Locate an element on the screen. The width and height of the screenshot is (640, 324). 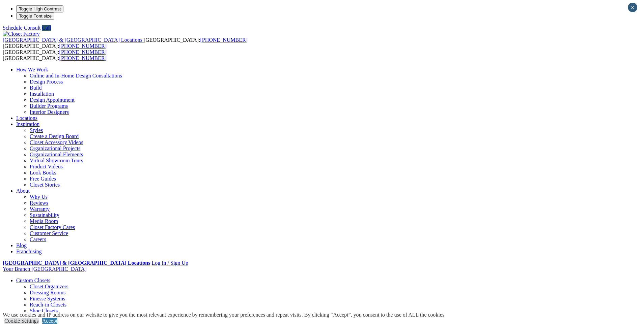
span: Toggle High Contrast is located at coordinates (40, 9).